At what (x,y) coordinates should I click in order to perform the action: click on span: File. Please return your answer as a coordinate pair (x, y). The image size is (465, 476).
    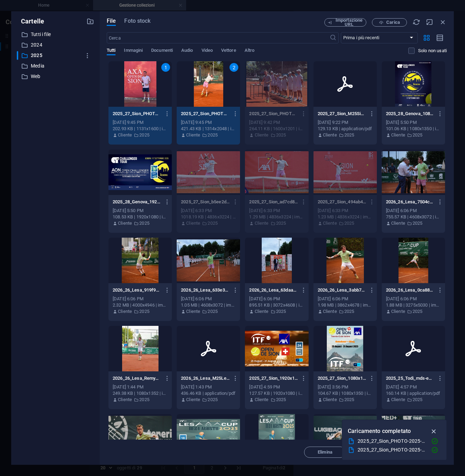
    Looking at the image, I should click on (112, 21).